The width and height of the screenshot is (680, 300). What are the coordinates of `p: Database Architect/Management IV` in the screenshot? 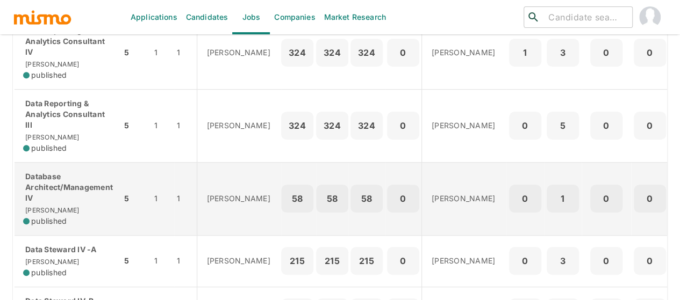 It's located at (68, 188).